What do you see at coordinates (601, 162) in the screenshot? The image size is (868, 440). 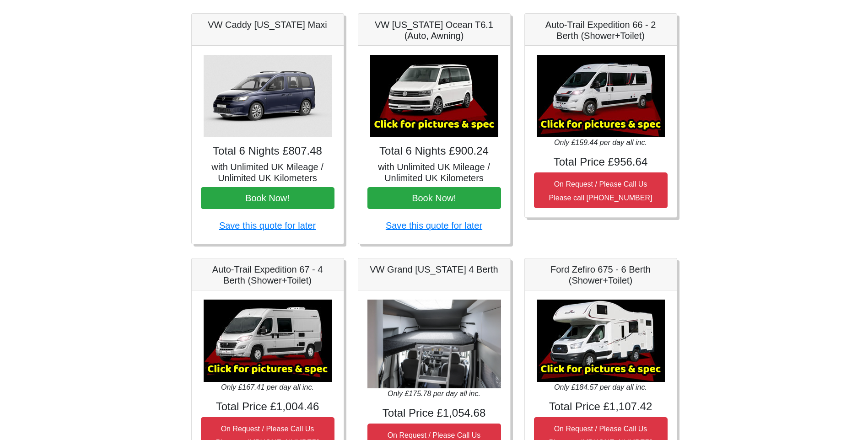 I see `h4: Total Price £956.64` at bounding box center [601, 162].